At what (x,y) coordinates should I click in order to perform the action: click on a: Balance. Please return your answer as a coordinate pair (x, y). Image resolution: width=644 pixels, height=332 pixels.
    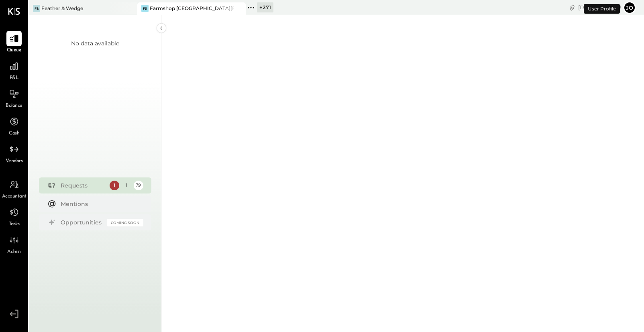
    Looking at the image, I should click on (15, 98).